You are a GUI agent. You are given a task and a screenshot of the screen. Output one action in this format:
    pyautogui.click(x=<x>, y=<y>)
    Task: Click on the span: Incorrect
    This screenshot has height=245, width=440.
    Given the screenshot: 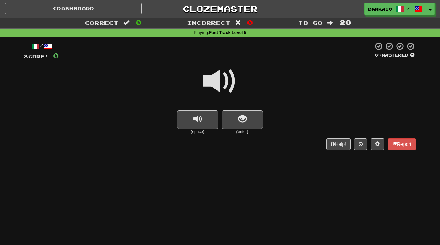 What is the action you would take?
    pyautogui.click(x=209, y=23)
    